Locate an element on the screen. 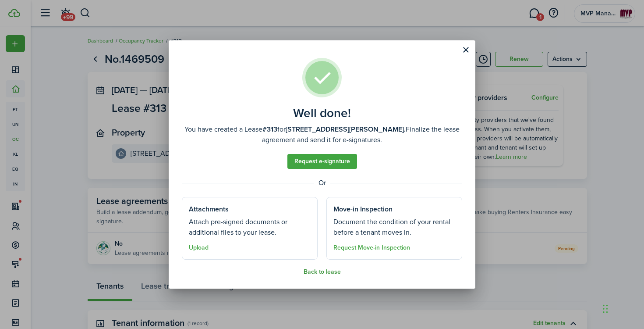  well-done-description: You have created a Lease for Finalize the lease agreement and send it for e-signatures. is located at coordinates (322, 135).